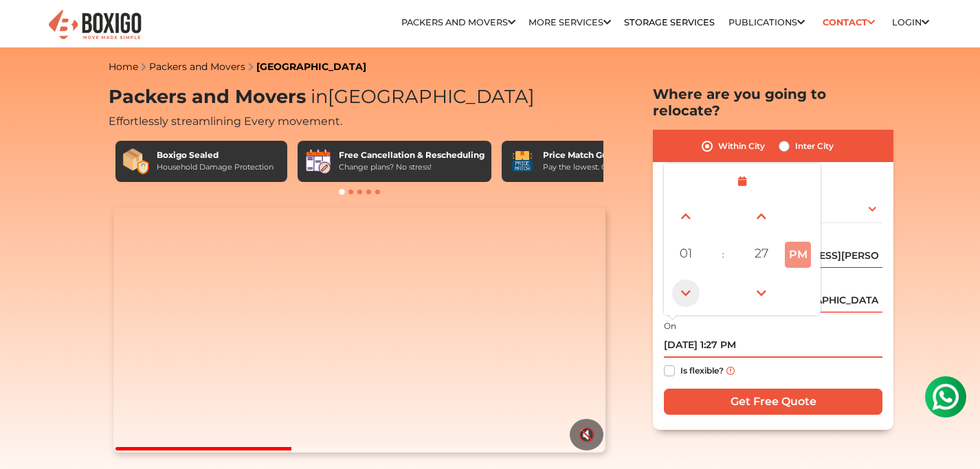 Image resolution: width=980 pixels, height=469 pixels. Describe the element at coordinates (595, 167) in the screenshot. I see `div: Pay the lowest. Guaranteed!` at that location.